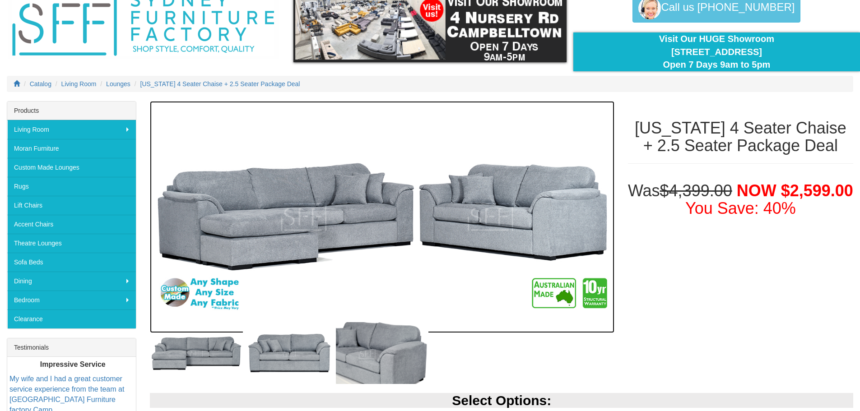 The image size is (860, 411). I want to click on a: Moran Furniture, so click(71, 148).